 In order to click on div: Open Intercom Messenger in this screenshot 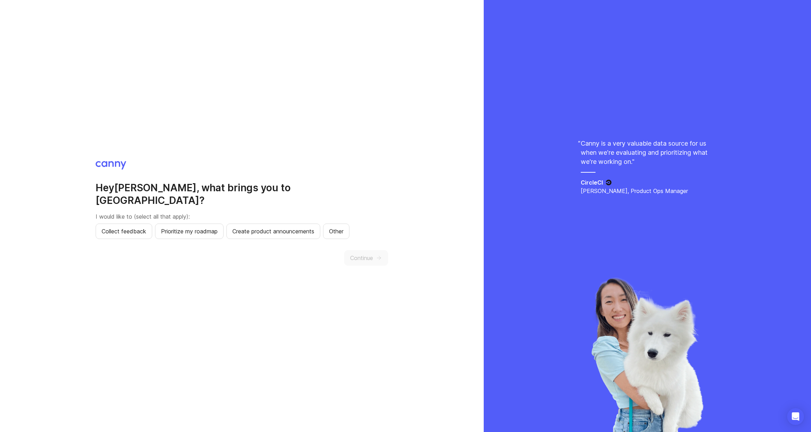, I will do `click(795, 417)`.